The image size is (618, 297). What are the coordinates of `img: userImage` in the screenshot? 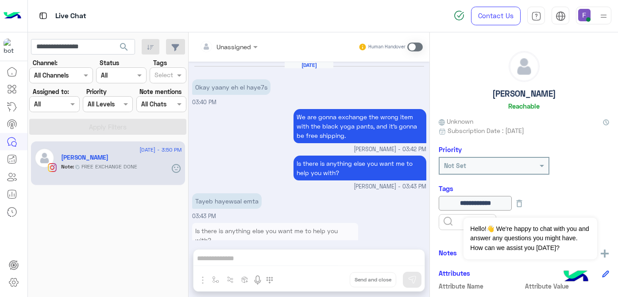 It's located at (585, 15).